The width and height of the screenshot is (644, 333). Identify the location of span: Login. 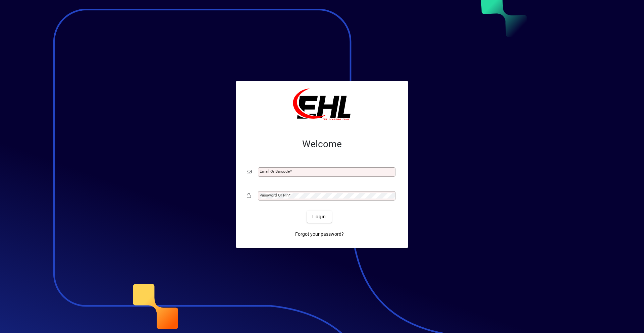
(319, 216).